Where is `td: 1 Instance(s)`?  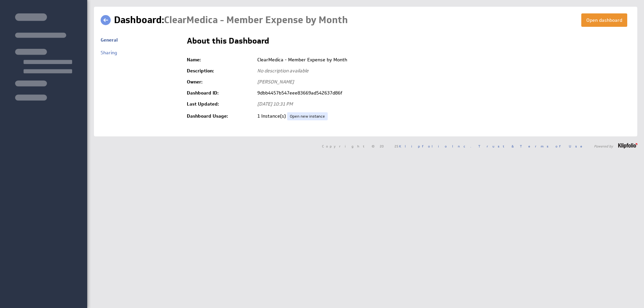
td: 1 Instance(s) is located at coordinates (442, 116).